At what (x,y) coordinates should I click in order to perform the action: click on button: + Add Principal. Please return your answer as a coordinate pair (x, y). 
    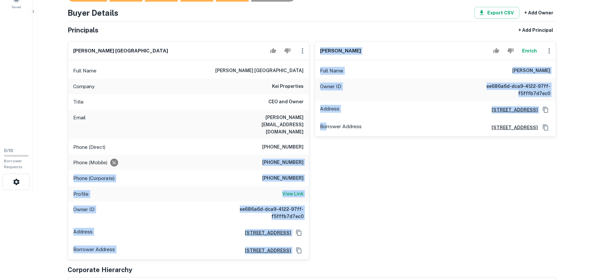
    Looking at the image, I should click on (536, 30).